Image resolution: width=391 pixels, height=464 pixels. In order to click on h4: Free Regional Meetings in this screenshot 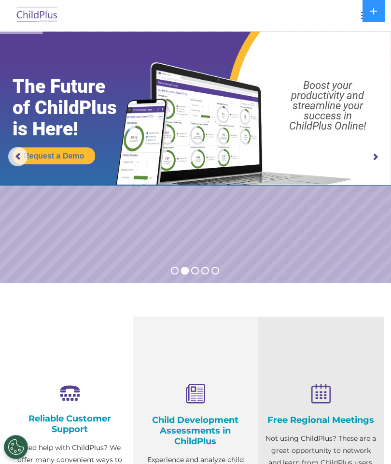, I will do `click(321, 420)`.